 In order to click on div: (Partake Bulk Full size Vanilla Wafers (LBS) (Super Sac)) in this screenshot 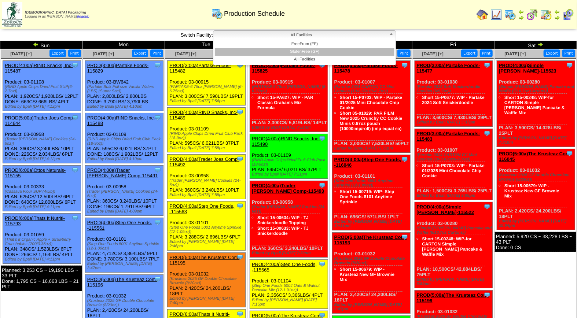, I will do `click(125, 89)`.